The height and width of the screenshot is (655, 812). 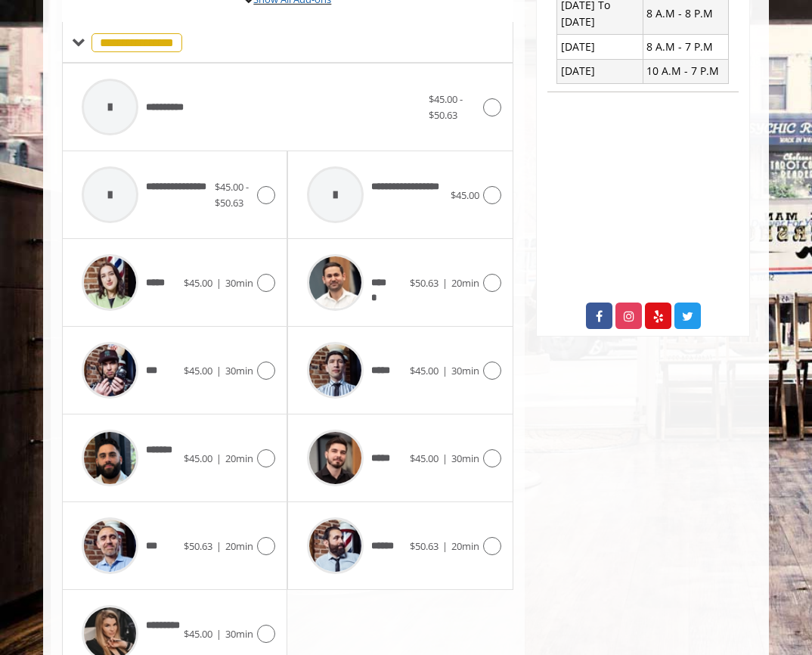 I want to click on td: 8 A.M - 7 P.M, so click(x=685, y=47).